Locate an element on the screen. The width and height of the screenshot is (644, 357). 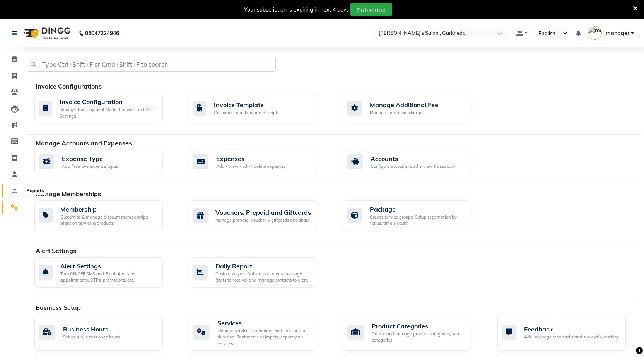
div: Vouchers, Prepaid and Giftcards is located at coordinates (263, 213).